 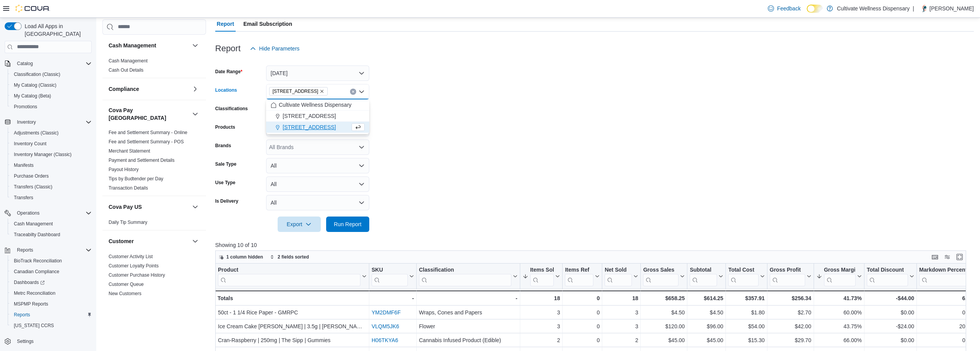 I want to click on a: Promotions, so click(x=26, y=106).